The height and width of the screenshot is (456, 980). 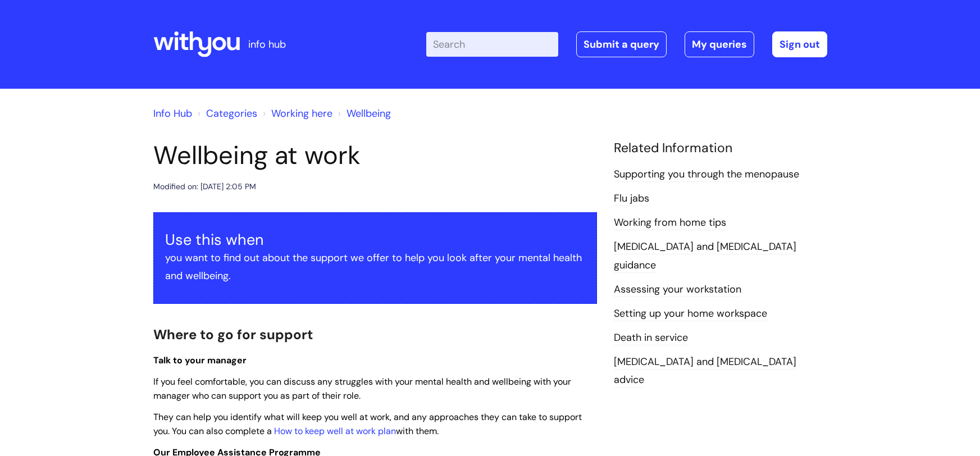 I want to click on a: How to keep well at work plan, so click(x=335, y=430).